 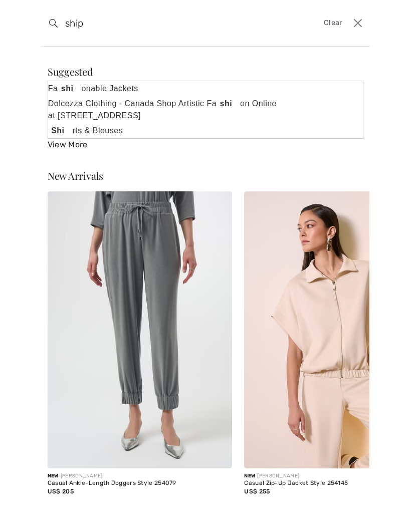 What do you see at coordinates (205, 145) in the screenshot?
I see `div: View More` at bounding box center [205, 145].